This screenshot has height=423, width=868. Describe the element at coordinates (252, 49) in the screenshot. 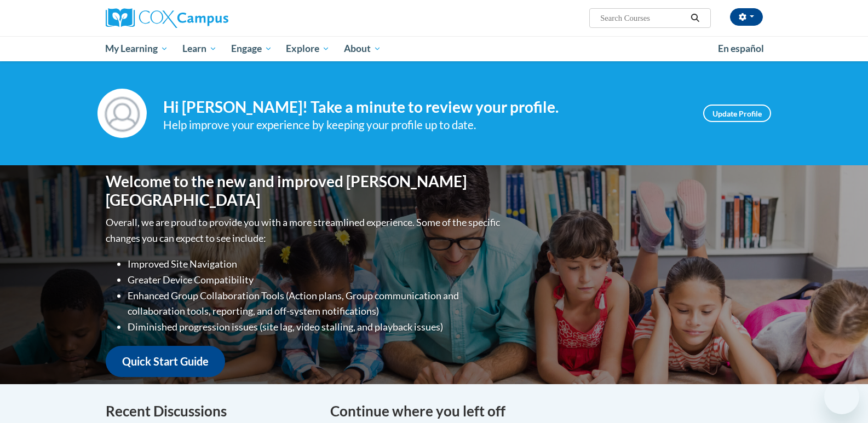

I see `span: Engage` at that location.